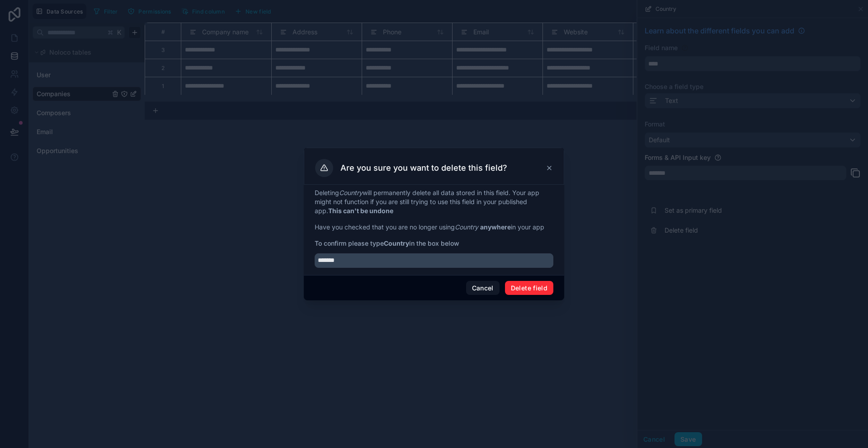 The width and height of the screenshot is (868, 448). What do you see at coordinates (434, 227) in the screenshot?
I see `p: Have you checked that you are no longer using in your app` at bounding box center [434, 227].